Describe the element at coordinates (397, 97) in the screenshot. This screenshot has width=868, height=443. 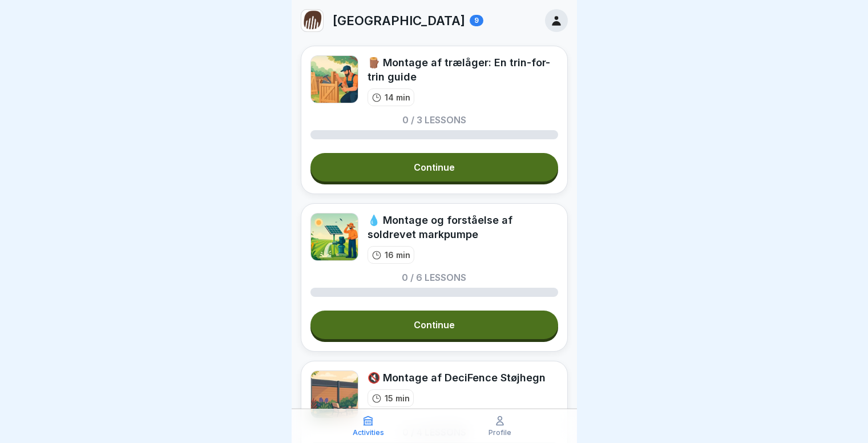
I see `p: 14 min` at that location.